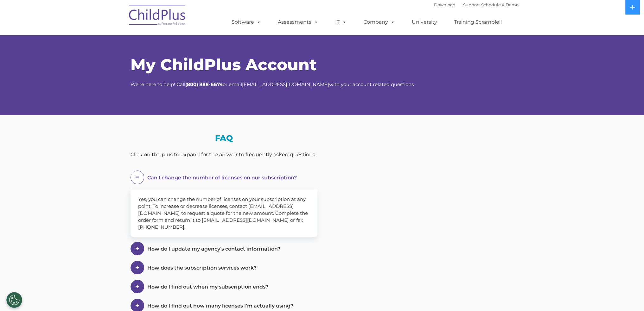  Describe the element at coordinates (14, 301) in the screenshot. I see `button: Cookies Settings` at that location.